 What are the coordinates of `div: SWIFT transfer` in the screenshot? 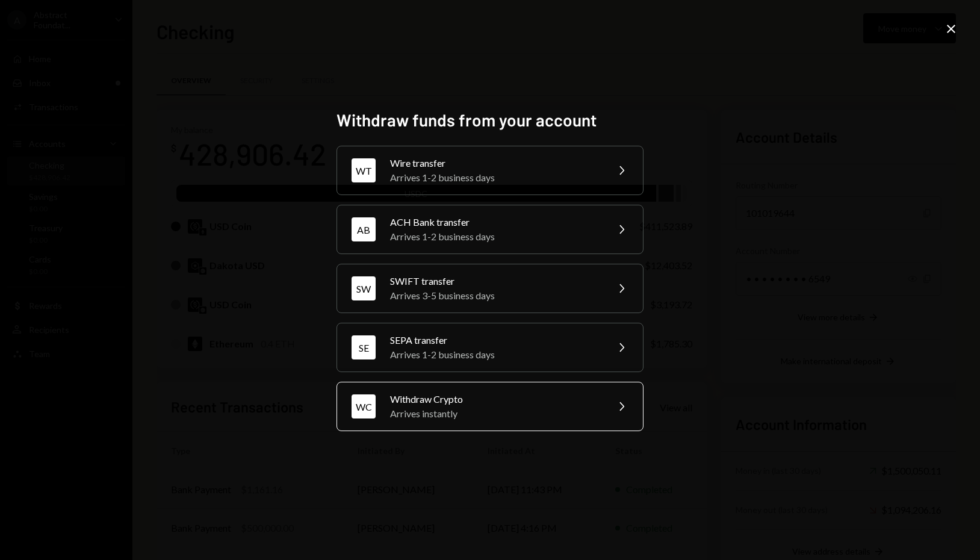 It's located at (494, 281).